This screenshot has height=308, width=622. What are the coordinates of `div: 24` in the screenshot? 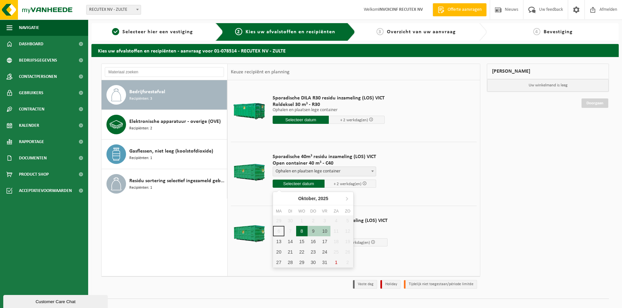 It's located at (324, 252).